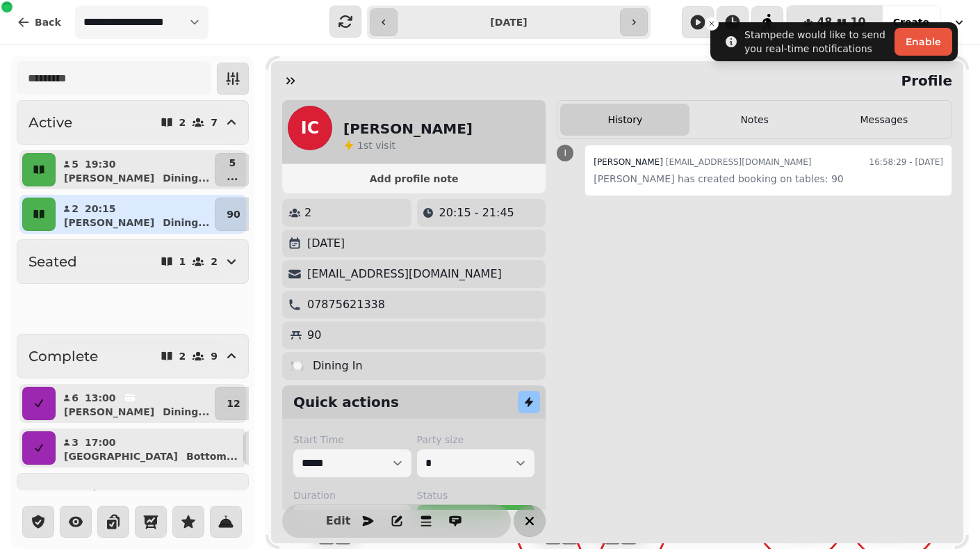  Describe the element at coordinates (100, 442) in the screenshot. I see `p: 17:00` at that location.